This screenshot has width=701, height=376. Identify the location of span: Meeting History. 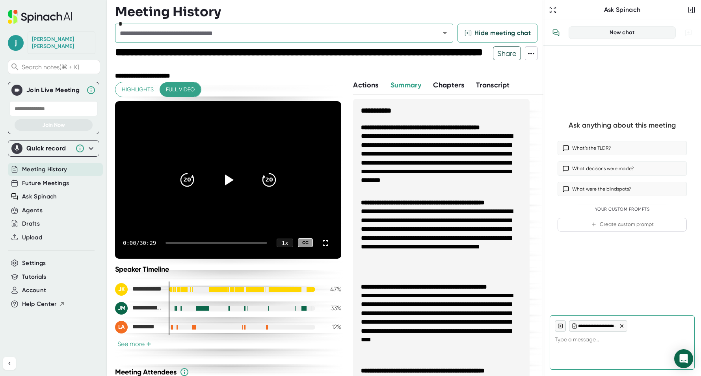
(45, 169).